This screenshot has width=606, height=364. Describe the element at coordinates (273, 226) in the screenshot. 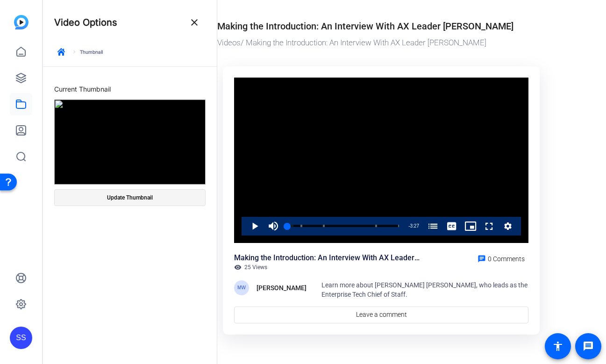

I see `button: Mute` at that location.